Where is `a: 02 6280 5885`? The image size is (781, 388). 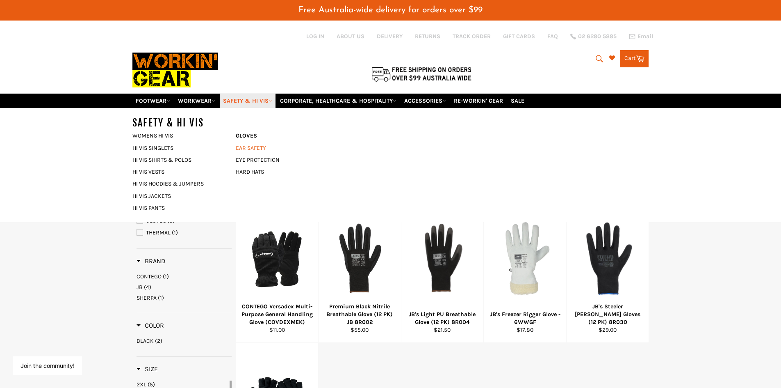
a: 02 6280 5885 is located at coordinates (593, 37).